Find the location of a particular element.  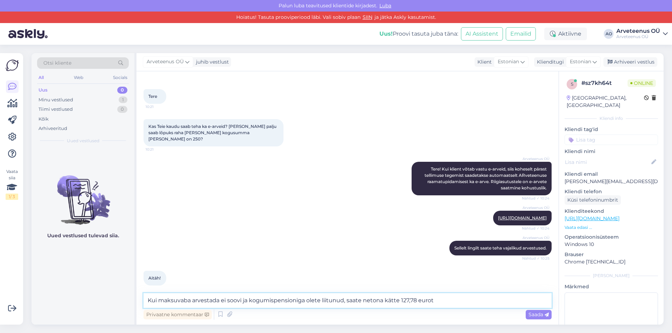

p: Märkmed is located at coordinates (611, 287).